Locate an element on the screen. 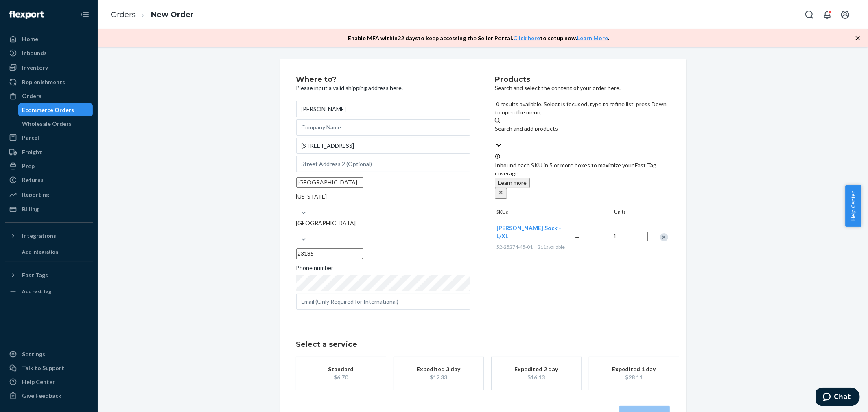  span: 211 available is located at coordinates (551, 247).